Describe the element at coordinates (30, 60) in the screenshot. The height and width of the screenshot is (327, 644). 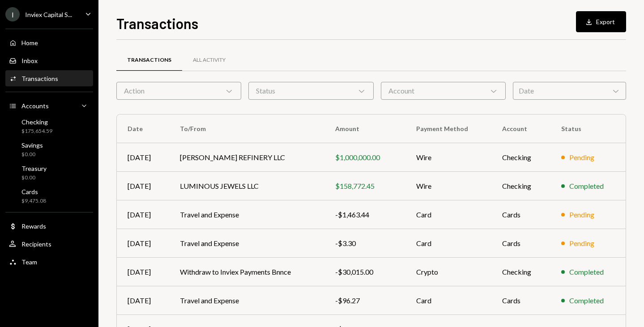
I see `div: Inbox` at that location.